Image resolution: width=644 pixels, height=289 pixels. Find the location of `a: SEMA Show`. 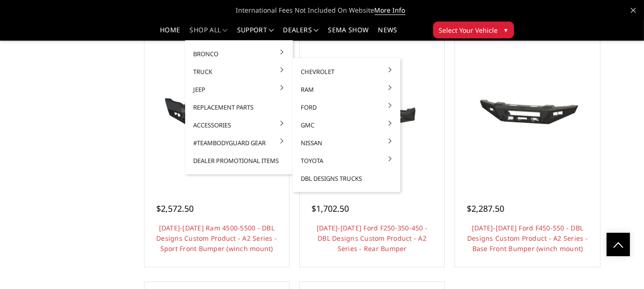

a: SEMA Show is located at coordinates (348, 33).